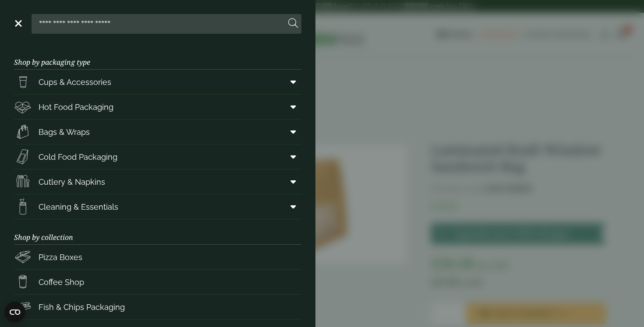 Image resolution: width=644 pixels, height=327 pixels. I want to click on span: Hot Food Packaging, so click(76, 107).